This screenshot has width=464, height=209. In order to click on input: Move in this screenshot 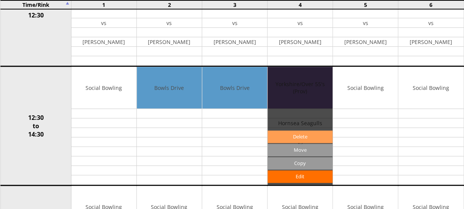, I will do `click(300, 150)`.